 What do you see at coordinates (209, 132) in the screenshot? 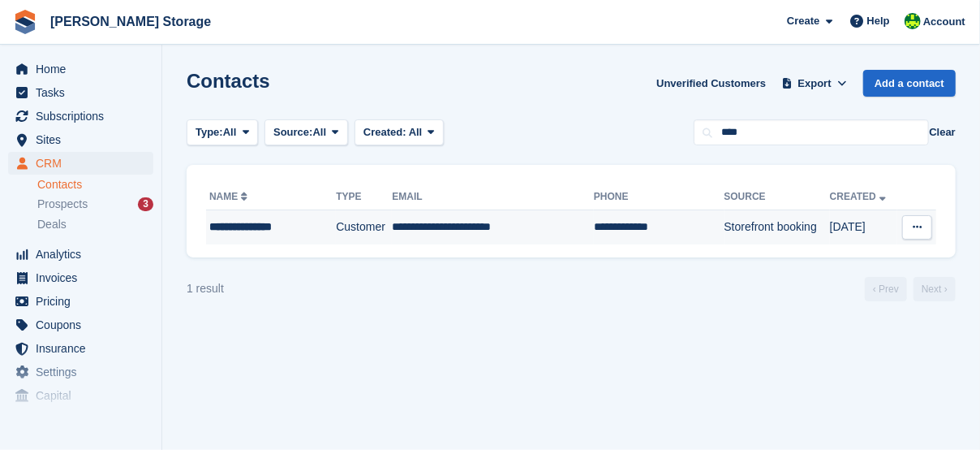
I see `span: Type:` at bounding box center [209, 132].